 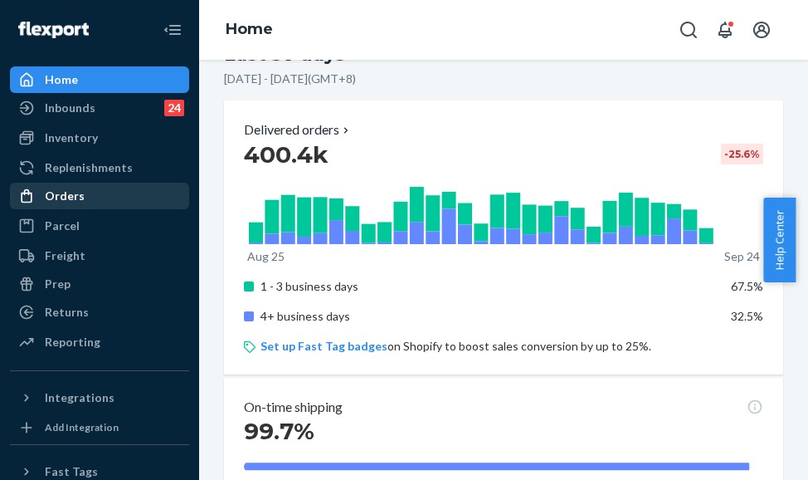 I want to click on a: Replenishments, so click(x=100, y=168).